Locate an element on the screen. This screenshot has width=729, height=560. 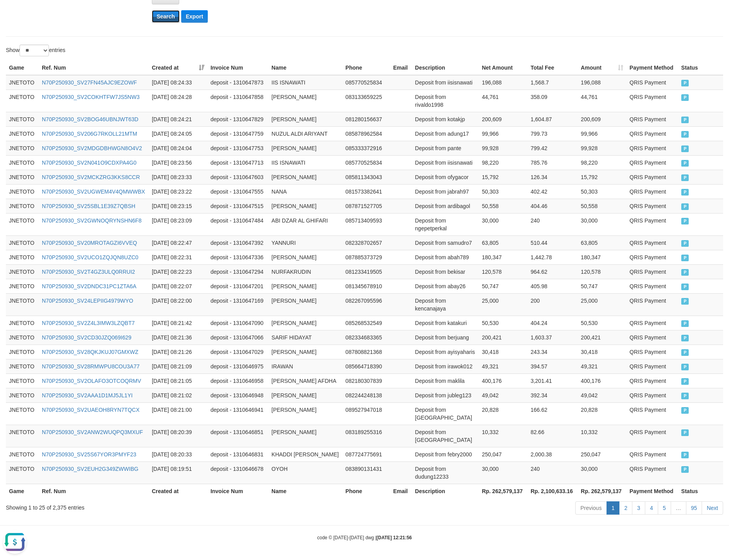
td: 200,421 is located at coordinates (503, 337).